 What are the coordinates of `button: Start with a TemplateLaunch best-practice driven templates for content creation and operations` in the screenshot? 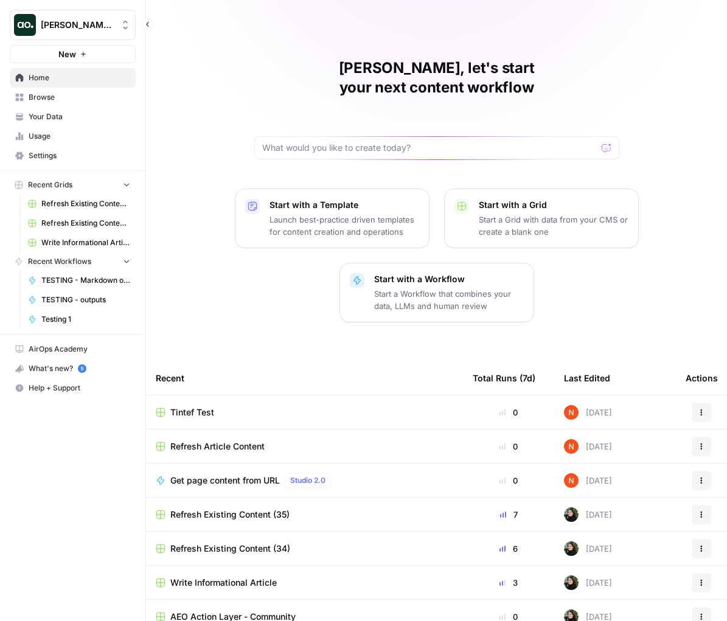 It's located at (332, 218).